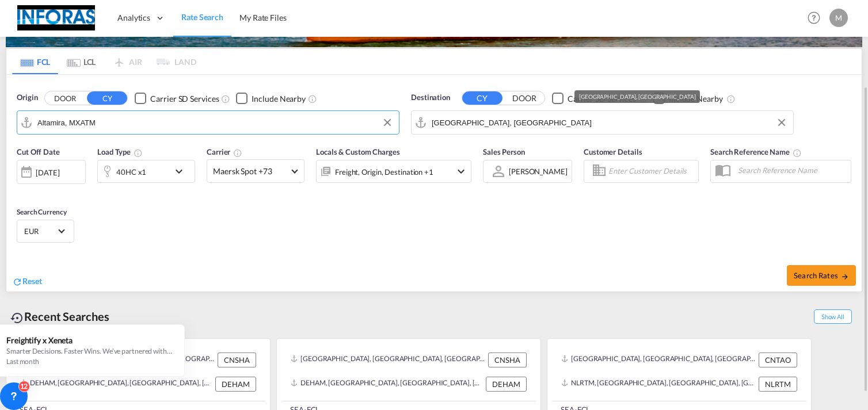 The width and height of the screenshot is (868, 410). I want to click on md-tab-item: LCL, so click(81, 61).